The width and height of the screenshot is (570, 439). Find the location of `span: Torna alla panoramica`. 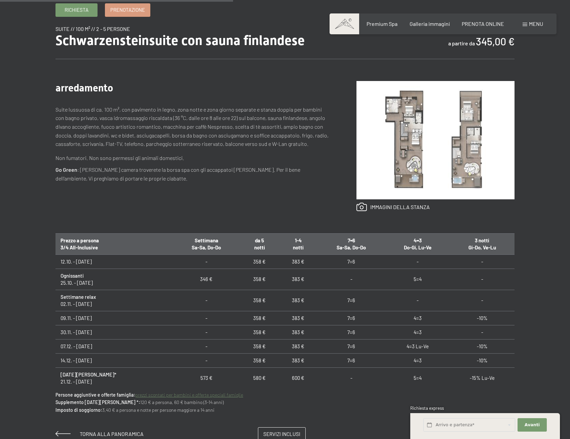

span: Torna alla panoramica is located at coordinates (112, 434).